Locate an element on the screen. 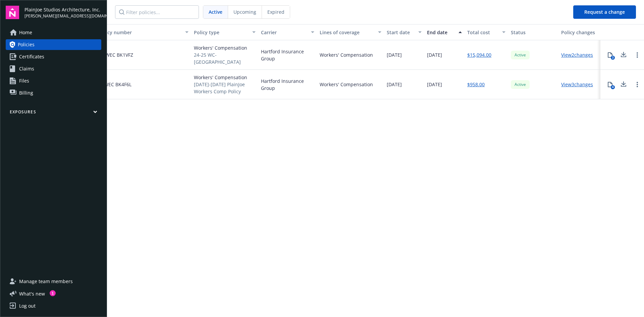  span: 57WEC BK4F6L is located at coordinates (112, 84).